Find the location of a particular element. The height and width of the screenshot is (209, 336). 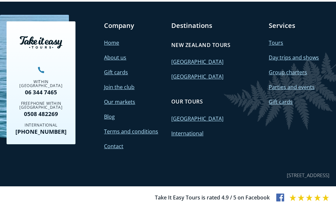

a: Tours is located at coordinates (276, 43).